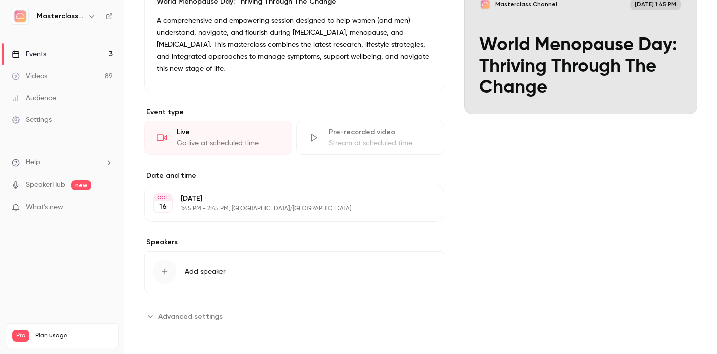 Image resolution: width=717 pixels, height=354 pixels. Describe the element at coordinates (163, 207) in the screenshot. I see `p: 16` at that location.